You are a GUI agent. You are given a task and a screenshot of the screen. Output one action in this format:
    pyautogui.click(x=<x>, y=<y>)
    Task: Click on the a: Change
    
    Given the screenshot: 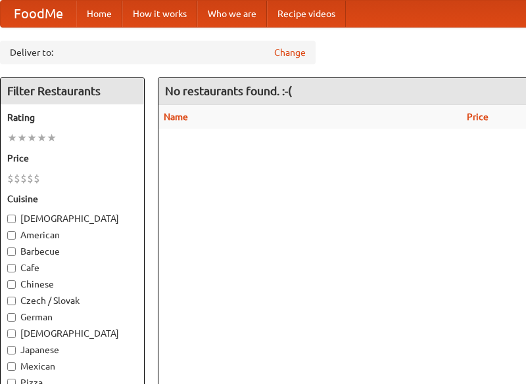 What is the action you would take?
    pyautogui.click(x=290, y=53)
    